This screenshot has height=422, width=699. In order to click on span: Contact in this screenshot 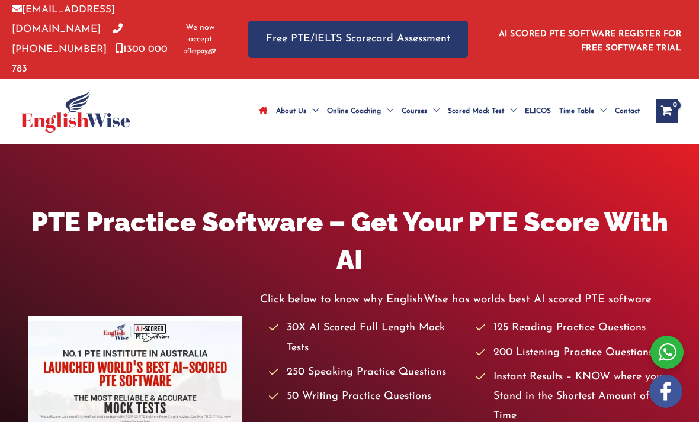, I will do `click(627, 111)`.